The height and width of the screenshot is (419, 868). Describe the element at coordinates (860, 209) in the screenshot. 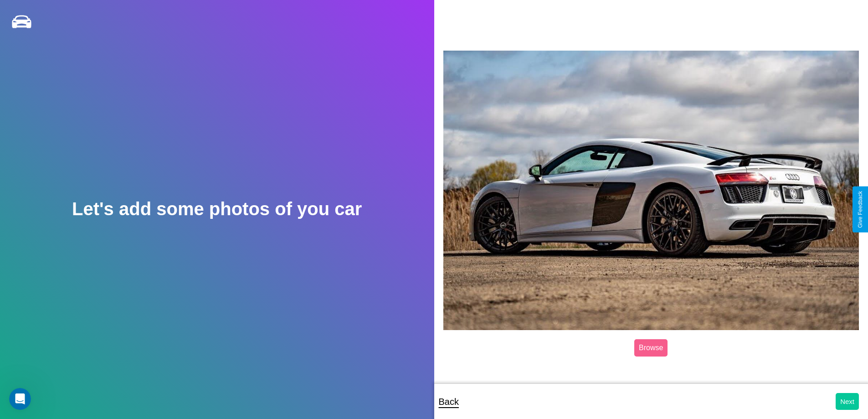

I see `div: Give Feedback` at that location.